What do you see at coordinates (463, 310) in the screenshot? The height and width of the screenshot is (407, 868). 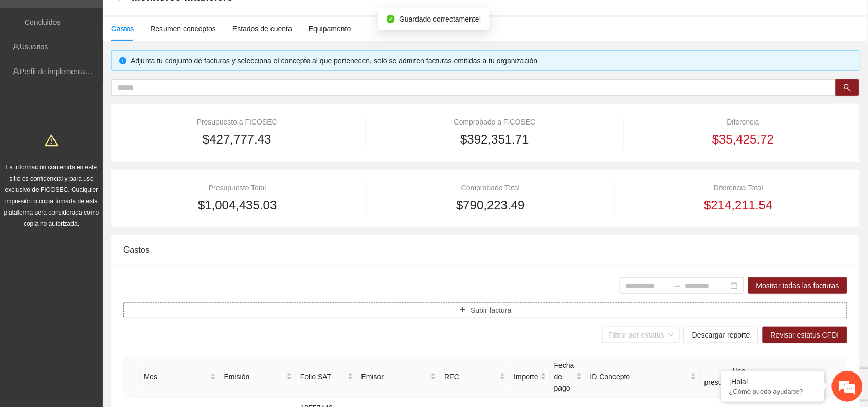 I see `span: plus` at bounding box center [463, 310].